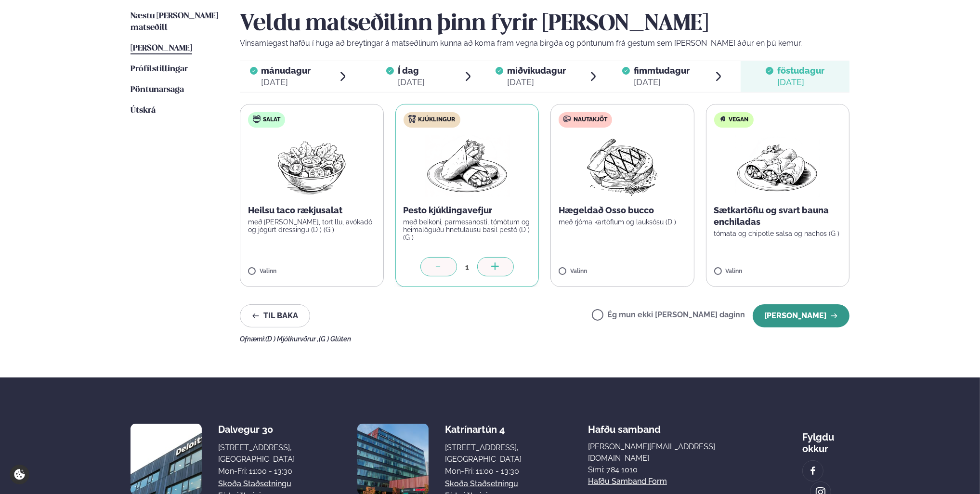 The height and width of the screenshot is (494, 980). What do you see at coordinates (722, 119) in the screenshot?
I see `img: Vegan.svg` at bounding box center [722, 119].